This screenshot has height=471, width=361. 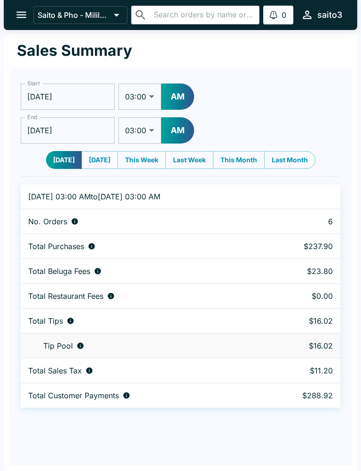 I want to click on p: $11.20, so click(x=302, y=371).